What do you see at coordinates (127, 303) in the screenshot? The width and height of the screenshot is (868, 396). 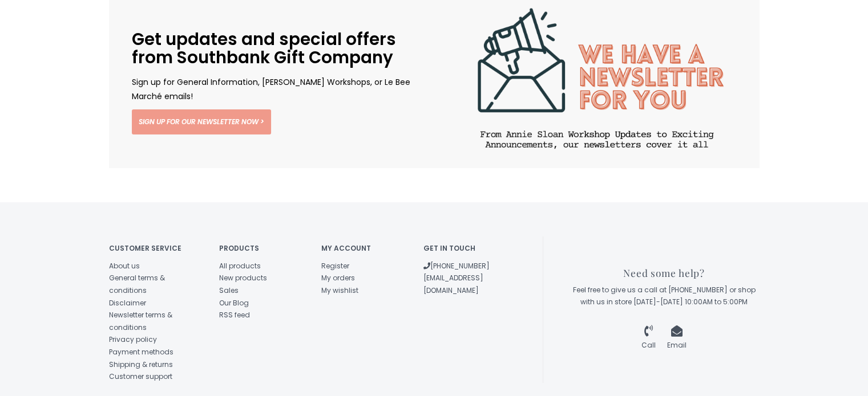 I see `a: Disclaimer` at bounding box center [127, 303].